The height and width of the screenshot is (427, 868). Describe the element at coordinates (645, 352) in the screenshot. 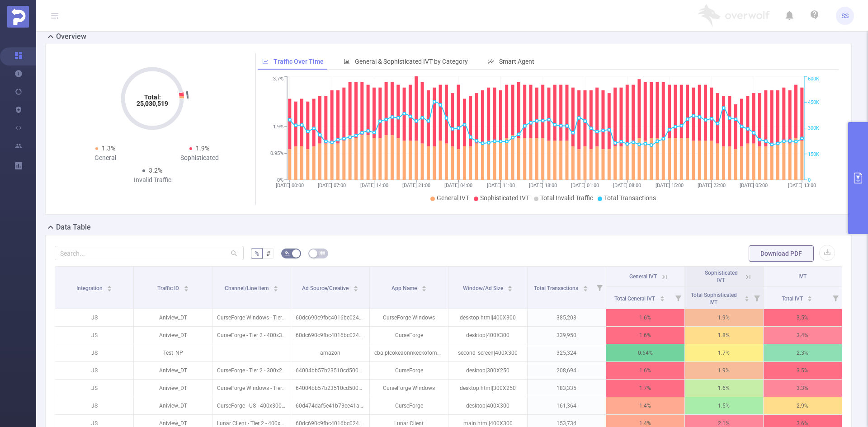

I see `p: 0.64%` at that location.